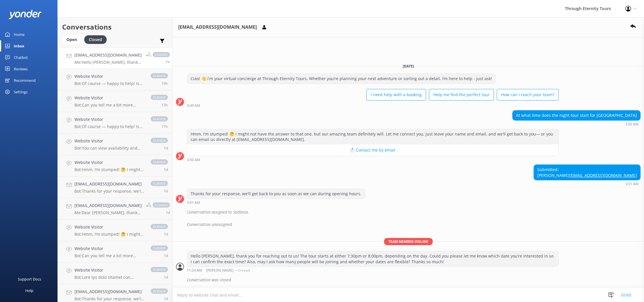 The height and width of the screenshot is (302, 644). I want to click on img: yonder-white-logo.png, so click(25, 15).